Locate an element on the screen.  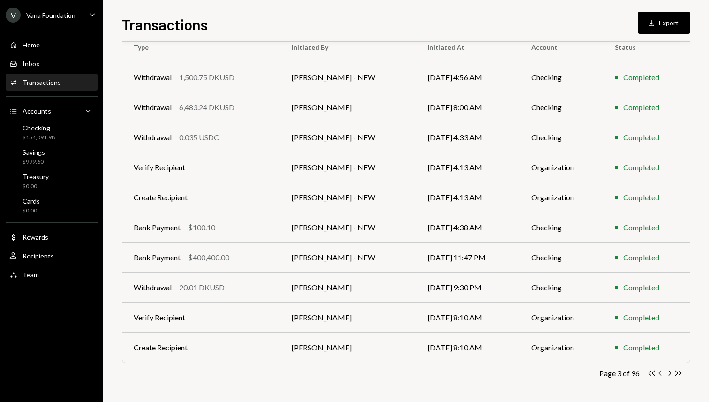
div: Rewards is located at coordinates (35, 237).